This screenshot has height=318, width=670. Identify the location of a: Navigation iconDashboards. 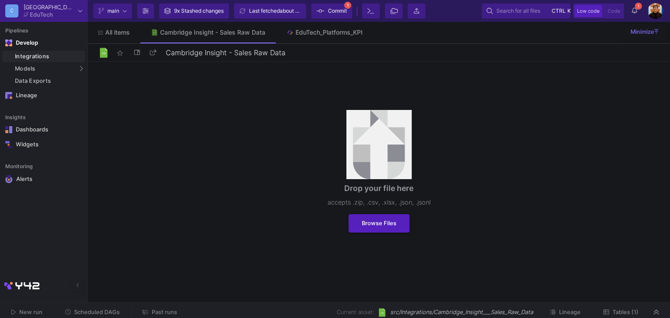
(43, 130).